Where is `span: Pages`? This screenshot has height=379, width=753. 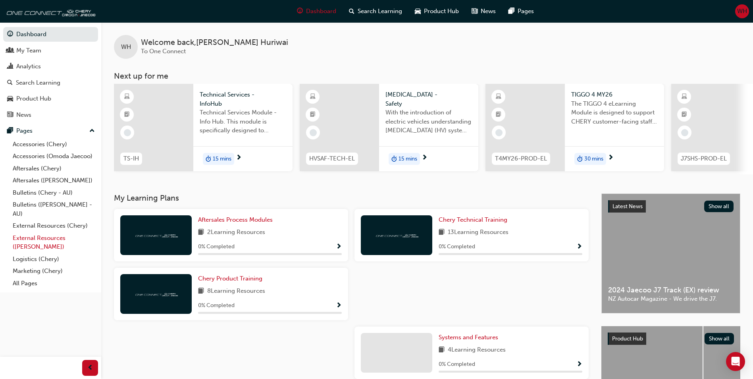 span: Pages is located at coordinates (526, 11).